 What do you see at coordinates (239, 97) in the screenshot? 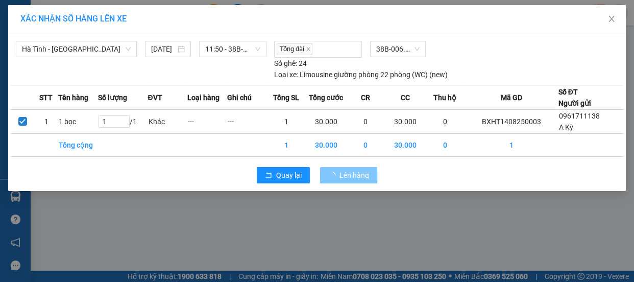
I see `span: Ghi chú` at bounding box center [239, 97].